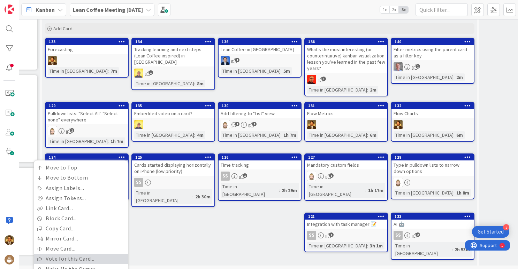 The width and height of the screenshot is (518, 269). Describe the element at coordinates (81, 249) in the screenshot. I see `a: Move Card...` at that location.